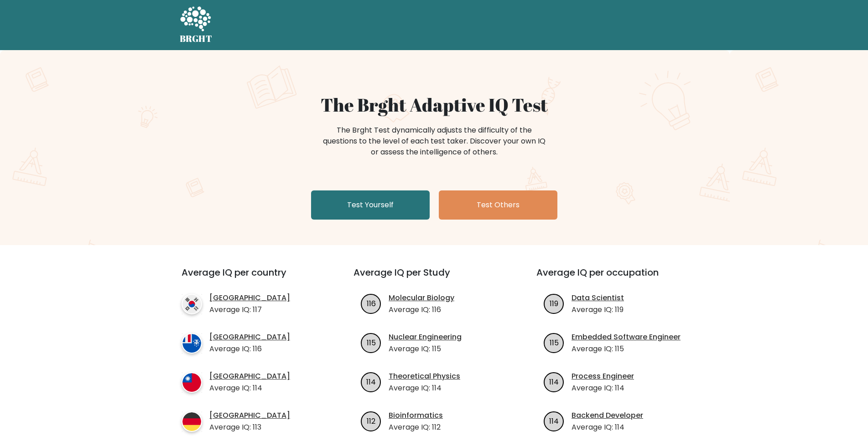 The width and height of the screenshot is (868, 441). I want to click on a: Nuclear Engineering, so click(425, 338).